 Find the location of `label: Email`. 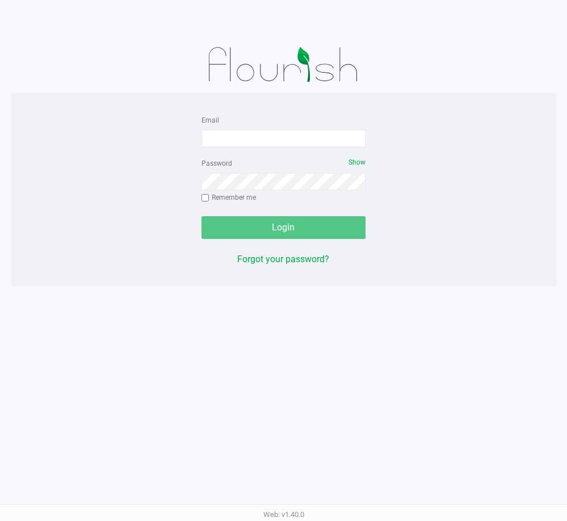

label: Email is located at coordinates (210, 120).